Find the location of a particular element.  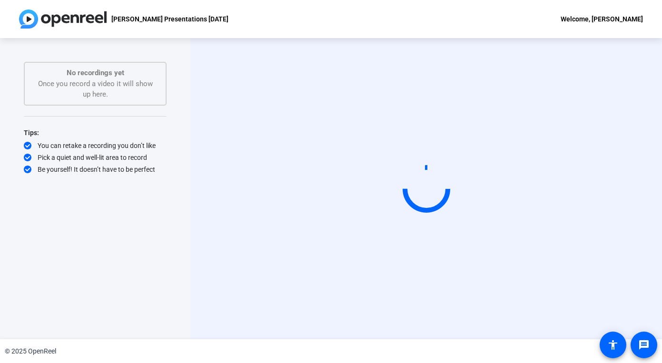

div: You can retake a recording you don’t like is located at coordinates (95, 146).